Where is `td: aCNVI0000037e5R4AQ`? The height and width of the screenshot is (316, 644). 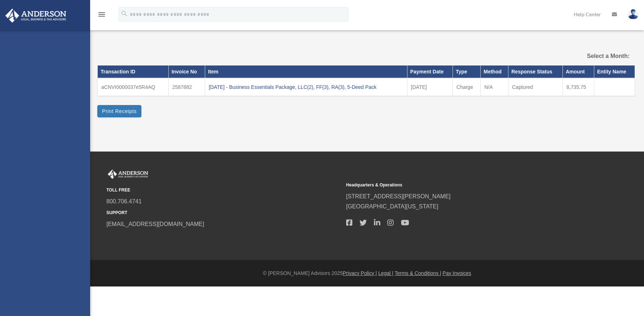 td: aCNVI0000037e5R4AQ is located at coordinates (133, 87).